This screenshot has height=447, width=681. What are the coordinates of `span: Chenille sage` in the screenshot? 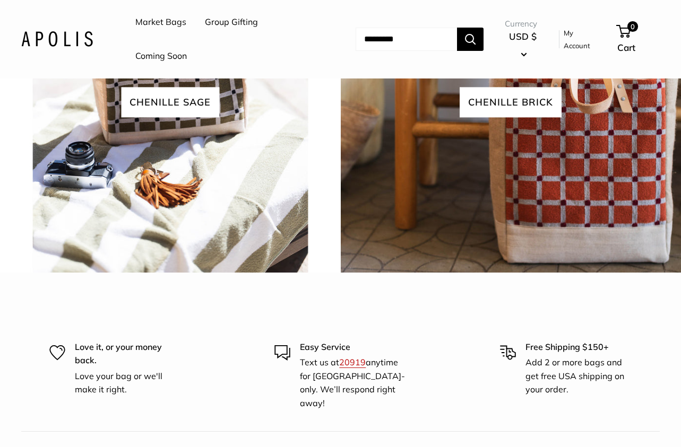 It's located at (170, 102).